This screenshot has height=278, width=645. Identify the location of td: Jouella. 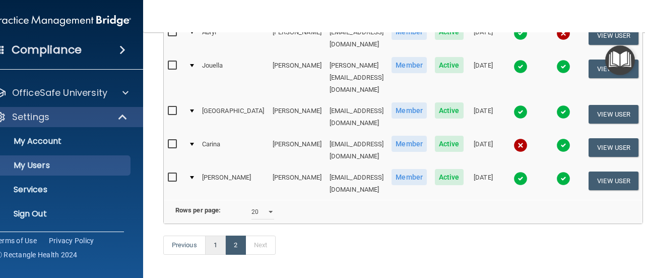
(233, 78).